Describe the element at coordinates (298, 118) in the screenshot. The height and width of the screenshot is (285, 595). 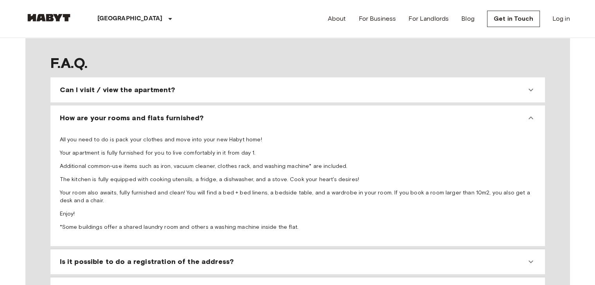
I see `div: How are your rooms and flats furnished?` at that location.